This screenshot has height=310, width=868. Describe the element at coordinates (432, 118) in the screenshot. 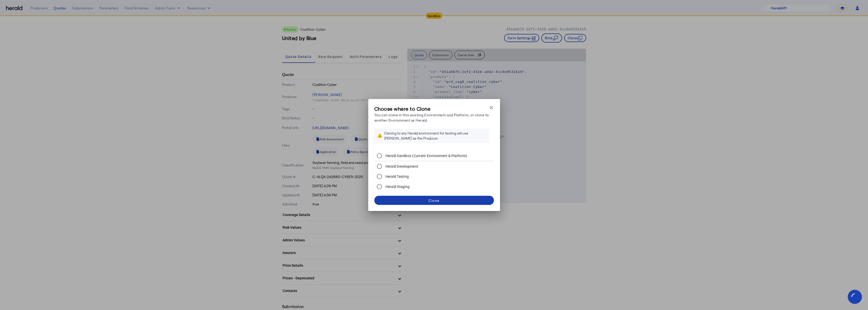

I see `p: You can clone in this existing Environment and Platform, or clone to another Environment as Herald` at that location.